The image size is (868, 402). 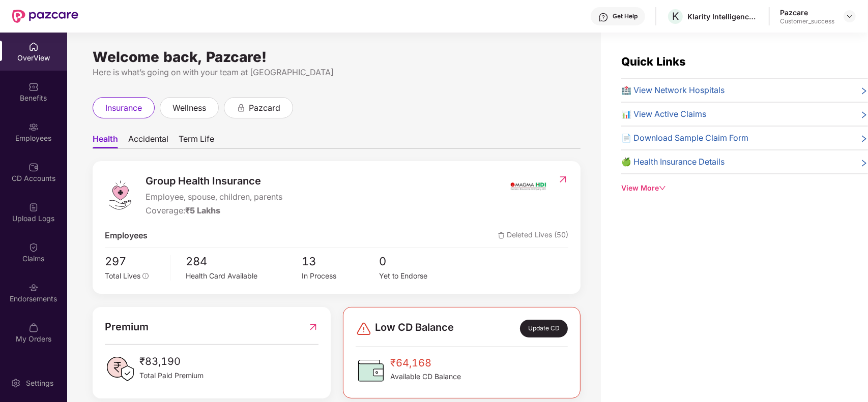 I want to click on span: ₹83,190, so click(x=172, y=362).